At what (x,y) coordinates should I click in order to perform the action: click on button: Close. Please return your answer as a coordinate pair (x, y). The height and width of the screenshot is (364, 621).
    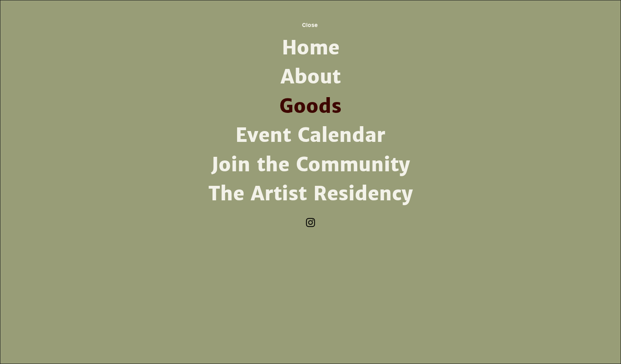
    Looking at the image, I should click on (310, 24).